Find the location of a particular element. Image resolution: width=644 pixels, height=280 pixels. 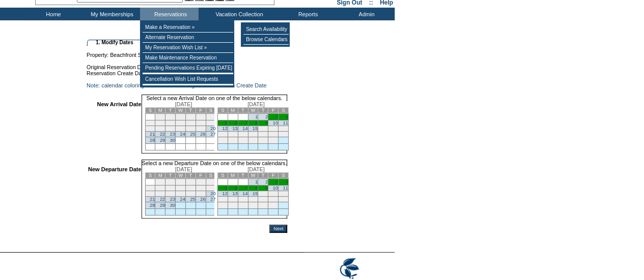

a: 12 is located at coordinates (224, 129).